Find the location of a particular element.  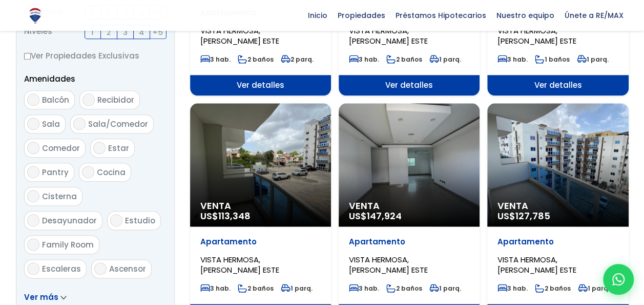

span: +5 is located at coordinates (158, 32).